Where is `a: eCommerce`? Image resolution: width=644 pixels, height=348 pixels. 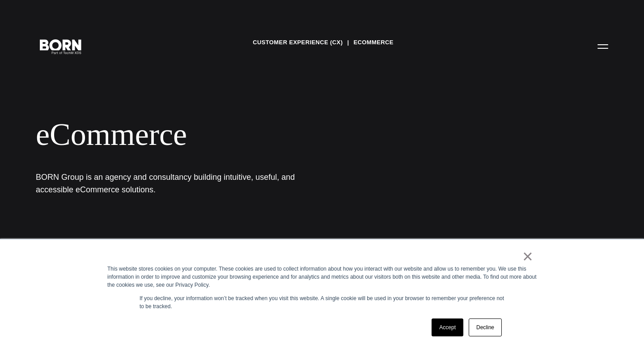
a: eCommerce is located at coordinates (373, 43).